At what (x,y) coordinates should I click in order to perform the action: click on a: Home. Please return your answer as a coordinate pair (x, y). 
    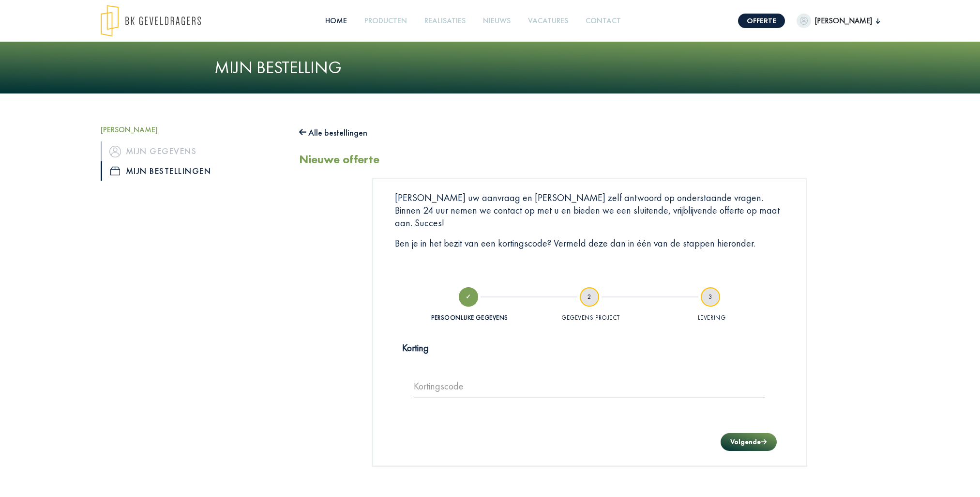
    Looking at the image, I should click on (336, 21).